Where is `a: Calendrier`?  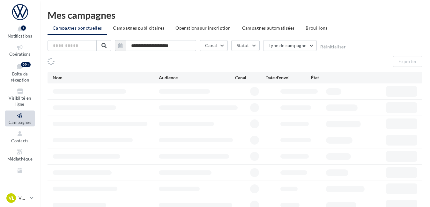
a: Calendrier is located at coordinates (20, 174).